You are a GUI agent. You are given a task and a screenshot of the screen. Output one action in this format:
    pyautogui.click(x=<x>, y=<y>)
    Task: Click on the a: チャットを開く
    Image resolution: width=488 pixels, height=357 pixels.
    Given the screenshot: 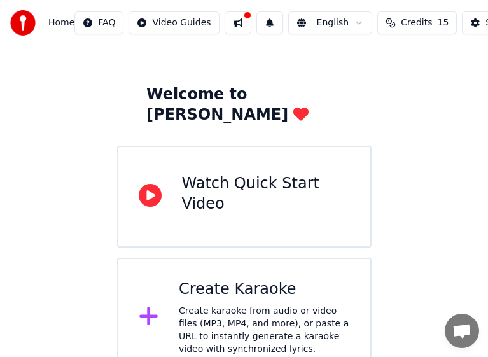 What is the action you would take?
    pyautogui.click(x=462, y=331)
    